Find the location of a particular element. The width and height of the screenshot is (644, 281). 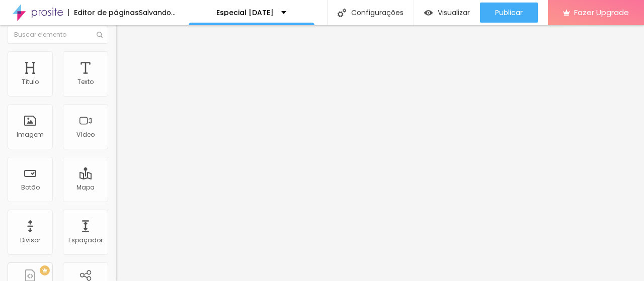

div: Espaçador is located at coordinates (86, 240).